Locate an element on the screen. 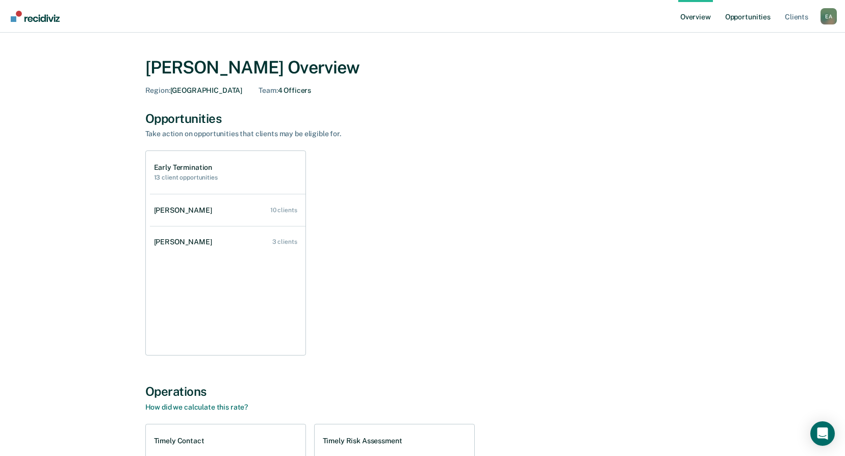 Image resolution: width=845 pixels, height=456 pixels. div: E A is located at coordinates (829, 16).